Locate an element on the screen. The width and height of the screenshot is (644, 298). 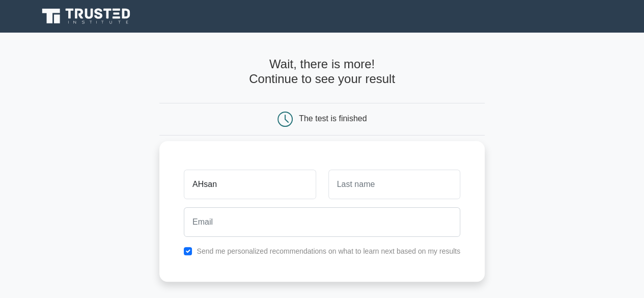
div: The test is finished is located at coordinates (332, 118).